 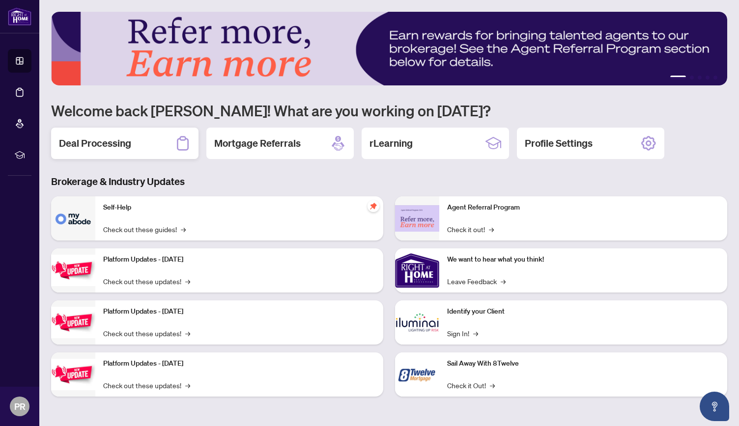 What do you see at coordinates (700, 78) in the screenshot?
I see `button: 3` at bounding box center [700, 78].